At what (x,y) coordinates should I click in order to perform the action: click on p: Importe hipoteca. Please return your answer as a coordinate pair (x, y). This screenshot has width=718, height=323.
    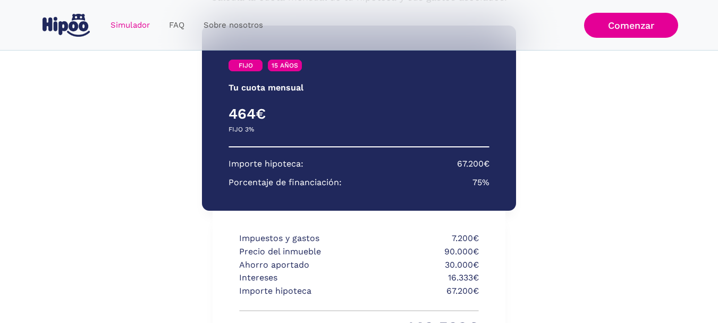
    Looking at the image, I should click on (298, 291).